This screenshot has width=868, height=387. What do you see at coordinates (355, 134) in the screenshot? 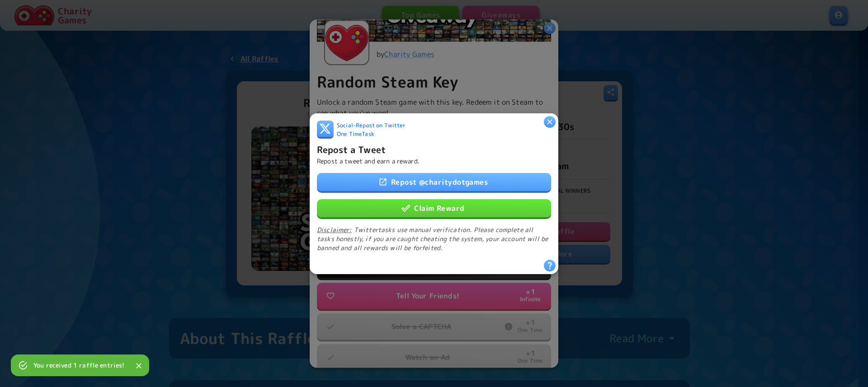
I see `span: One Time Task` at bounding box center [355, 134].